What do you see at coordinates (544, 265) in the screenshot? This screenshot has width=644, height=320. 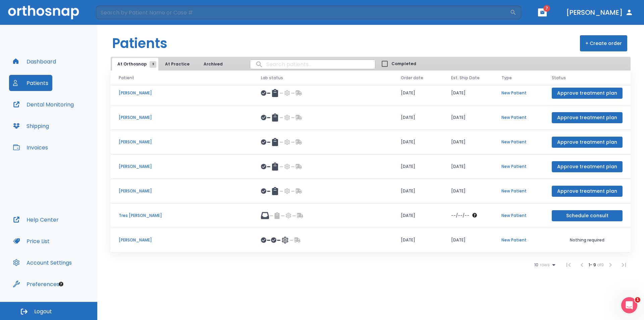 I see `span: rows` at bounding box center [544, 265].